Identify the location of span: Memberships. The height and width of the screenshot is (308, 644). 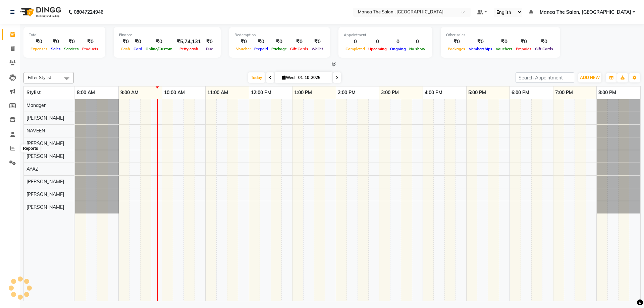
(480, 49).